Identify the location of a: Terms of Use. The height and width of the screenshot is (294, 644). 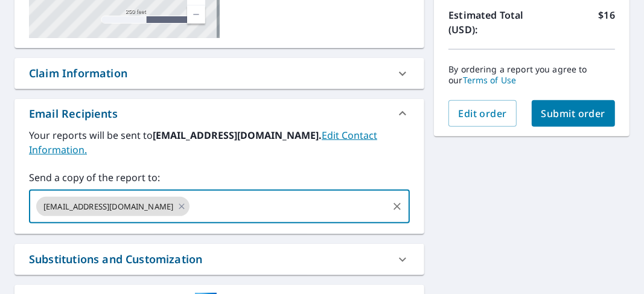
(489, 80).